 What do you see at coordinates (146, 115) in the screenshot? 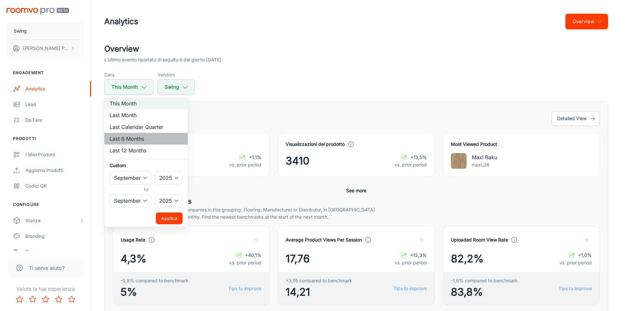
I see `li: Last Month` at bounding box center [146, 115].